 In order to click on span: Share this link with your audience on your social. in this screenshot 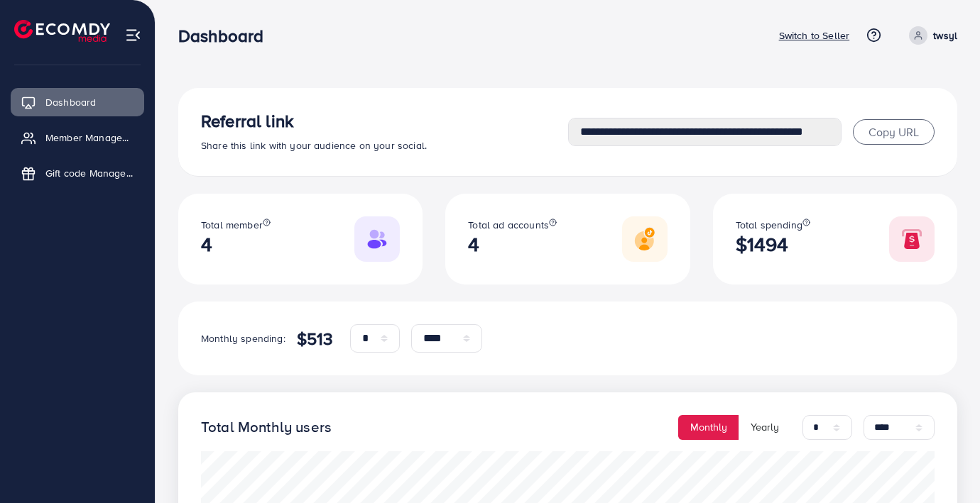, I will do `click(314, 146)`.